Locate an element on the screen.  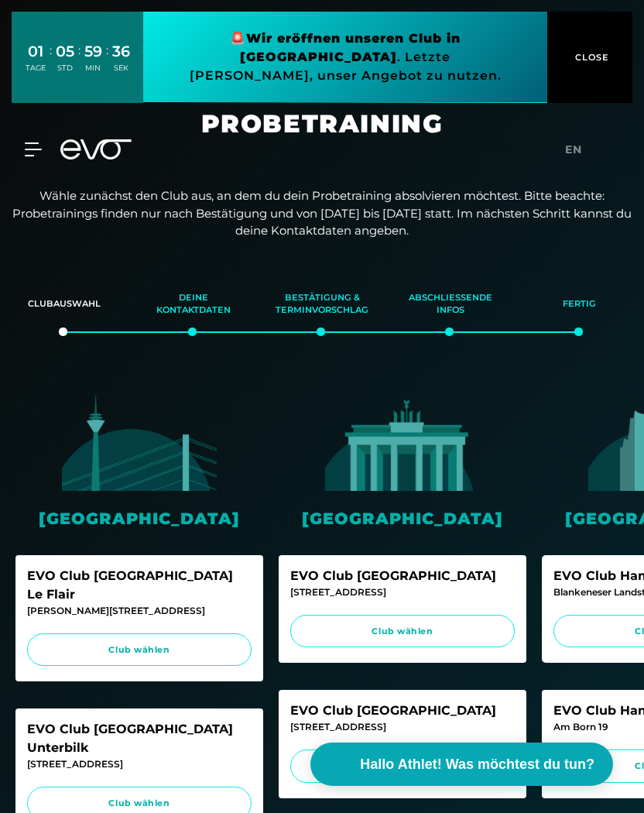
div: Deine Kontaktdaten is located at coordinates (193, 305).